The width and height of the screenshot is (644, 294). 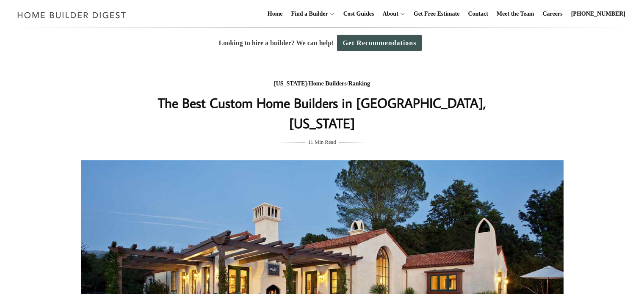 I want to click on a: About, so click(x=388, y=14).